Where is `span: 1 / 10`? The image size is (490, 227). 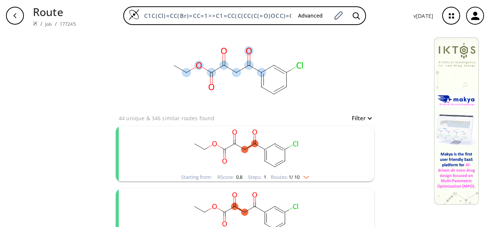 span: 1 / 10 is located at coordinates (294, 177).